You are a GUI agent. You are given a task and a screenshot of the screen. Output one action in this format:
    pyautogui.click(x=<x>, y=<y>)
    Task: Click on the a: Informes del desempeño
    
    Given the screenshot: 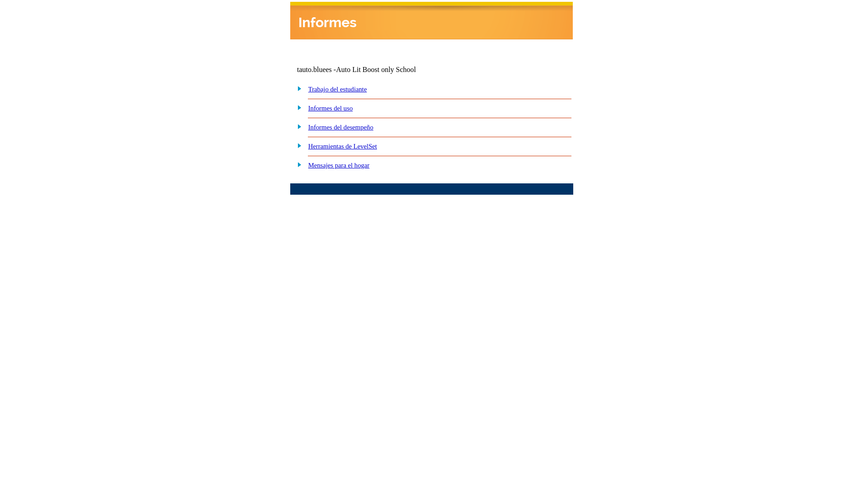 What is the action you would take?
    pyautogui.click(x=341, y=127)
    